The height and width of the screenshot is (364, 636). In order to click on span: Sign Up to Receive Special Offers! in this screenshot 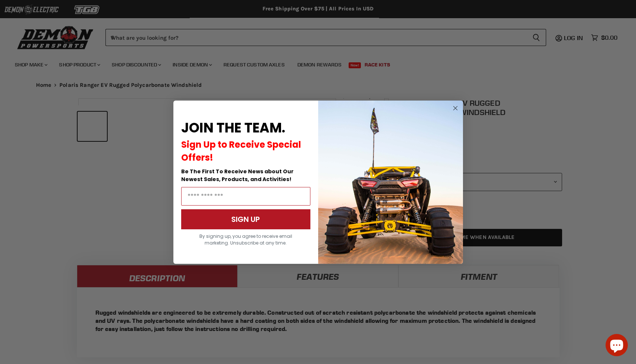, I will do `click(241, 151)`.